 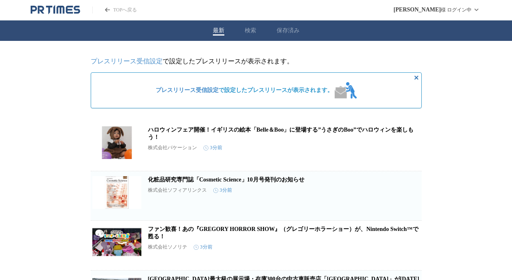 What do you see at coordinates (244, 90) in the screenshot?
I see `span: で設定したプレスリリースが表示されます。` at bounding box center [244, 90].